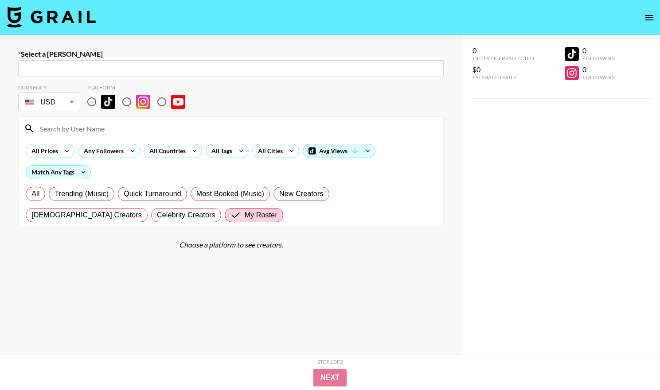 This screenshot has height=390, width=660. I want to click on div: Platform, so click(140, 87).